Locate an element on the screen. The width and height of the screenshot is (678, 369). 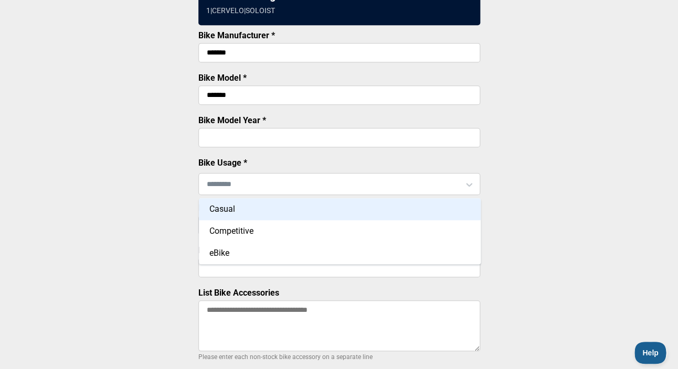
div: eBike is located at coordinates (339, 253).